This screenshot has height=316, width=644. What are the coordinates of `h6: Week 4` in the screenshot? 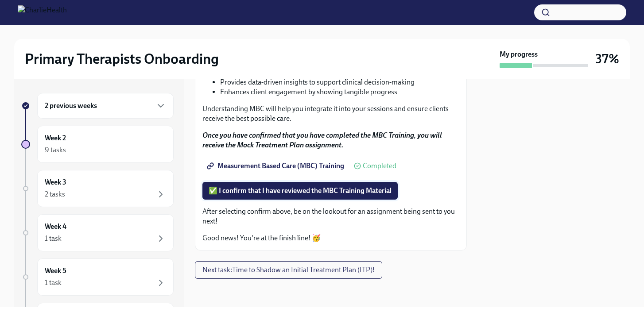 It's located at (55, 227).